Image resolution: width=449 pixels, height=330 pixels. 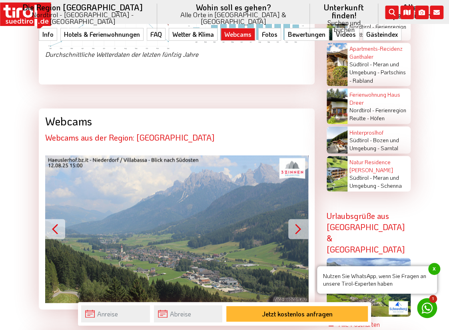 I want to click on span: Nutzen Sie WhatsApp, wenn Sie Fragen an unsere Tirol-Experten haben, so click(x=377, y=280).